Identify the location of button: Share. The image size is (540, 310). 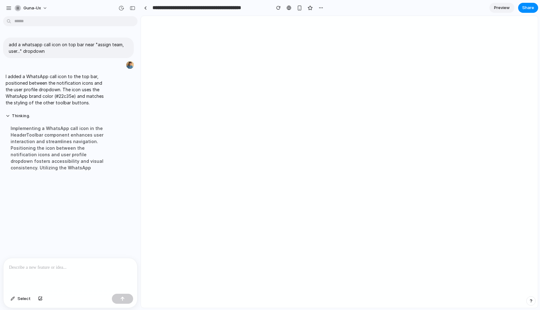
(528, 8).